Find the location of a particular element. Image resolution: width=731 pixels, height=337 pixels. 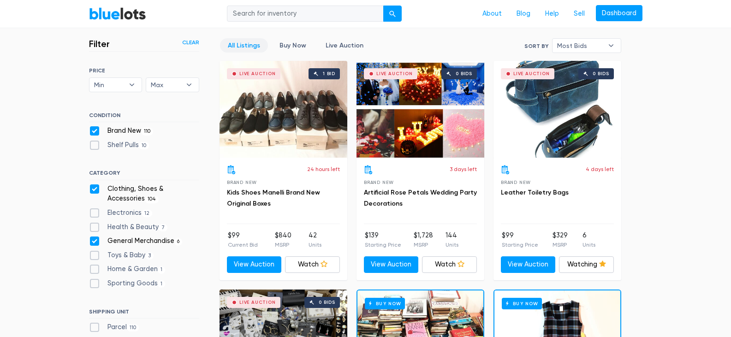

label: Health & Beauty is located at coordinates (128, 227).